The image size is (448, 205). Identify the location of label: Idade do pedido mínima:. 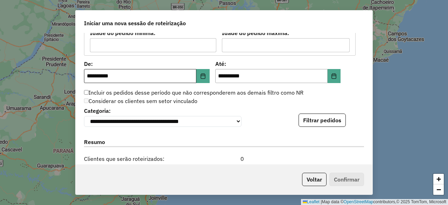
(153, 33).